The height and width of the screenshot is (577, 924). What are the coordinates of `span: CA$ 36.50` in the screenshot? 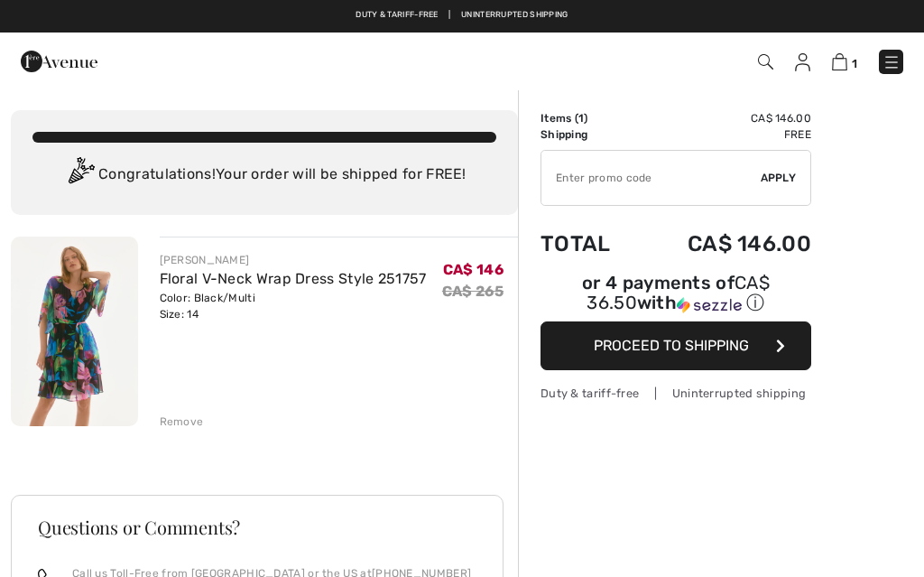 It's located at (678, 293).